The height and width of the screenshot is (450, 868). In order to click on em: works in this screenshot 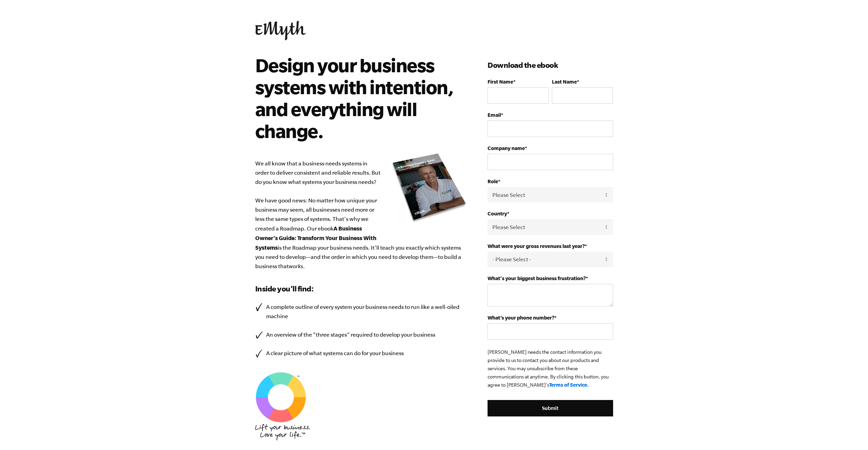, I will do `click(296, 266)`.